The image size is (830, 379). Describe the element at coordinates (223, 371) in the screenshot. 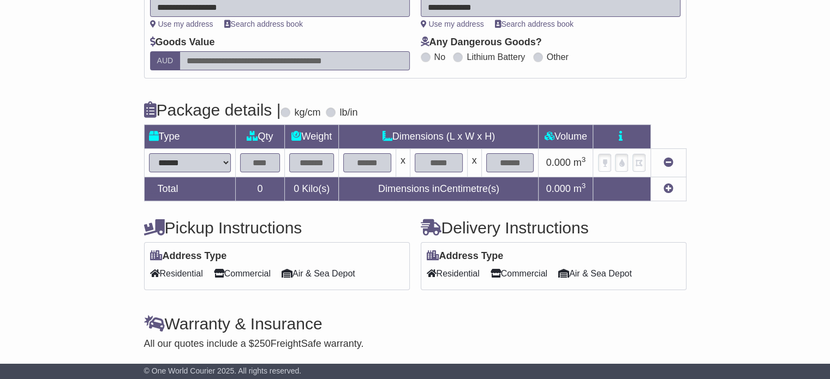

I see `span: © One World Courier 2025. All rights reserved.` at that location.